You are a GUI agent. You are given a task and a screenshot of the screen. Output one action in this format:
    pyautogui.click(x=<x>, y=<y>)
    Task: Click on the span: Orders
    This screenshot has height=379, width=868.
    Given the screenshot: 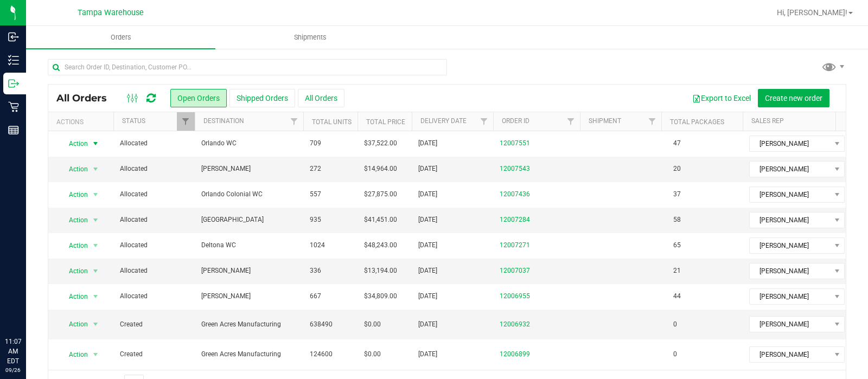 What is the action you would take?
    pyautogui.click(x=121, y=37)
    